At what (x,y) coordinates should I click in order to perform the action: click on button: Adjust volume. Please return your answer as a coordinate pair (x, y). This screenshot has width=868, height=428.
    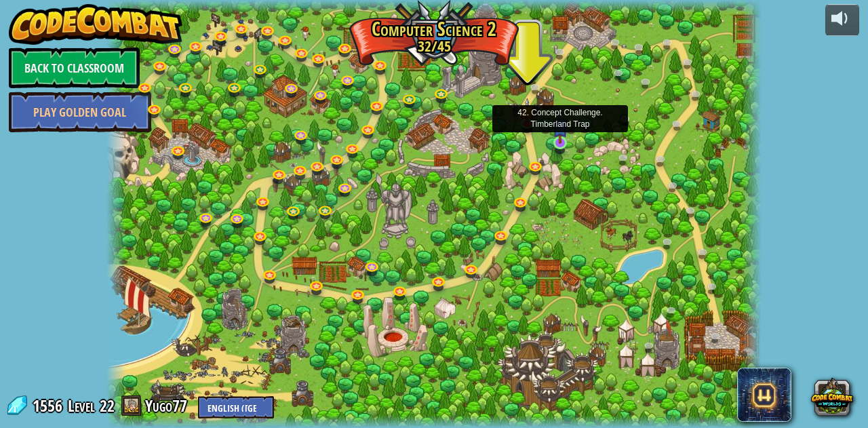
    Looking at the image, I should click on (842, 20).